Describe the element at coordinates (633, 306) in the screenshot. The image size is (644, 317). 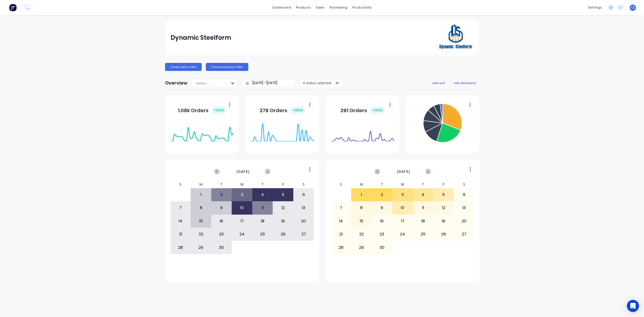
I see `div: Open Intercom Messenger` at that location.